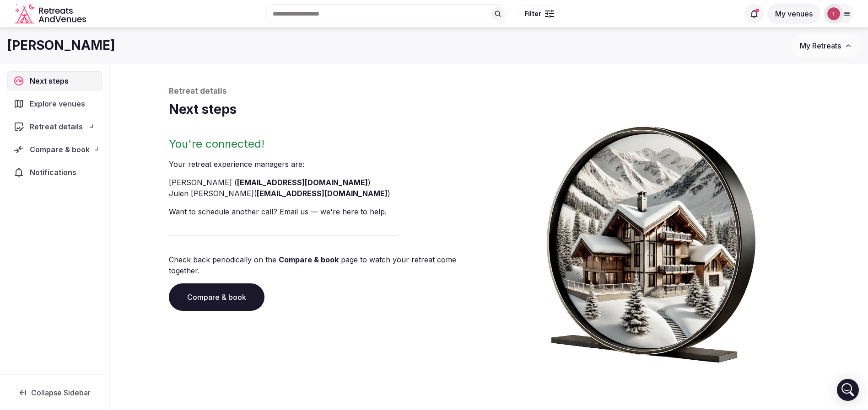  What do you see at coordinates (794, 14) in the screenshot?
I see `button: My venues` at bounding box center [794, 14].